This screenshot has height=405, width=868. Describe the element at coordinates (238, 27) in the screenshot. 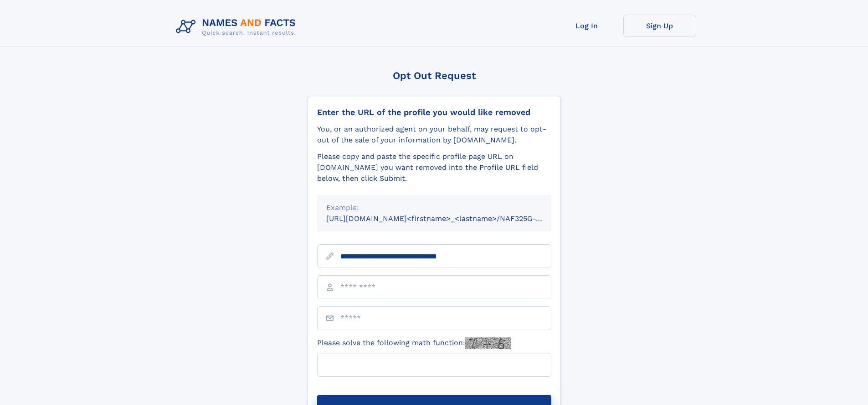

I see `img: Logo Names and Facts` at that location.